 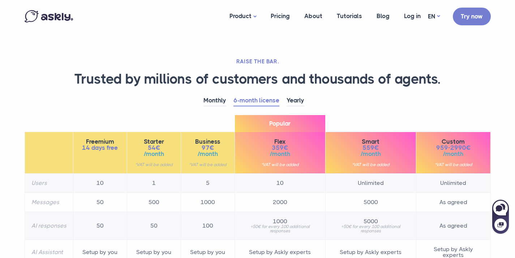 What do you see at coordinates (371, 141) in the screenshot?
I see `span: Smart` at bounding box center [371, 141].